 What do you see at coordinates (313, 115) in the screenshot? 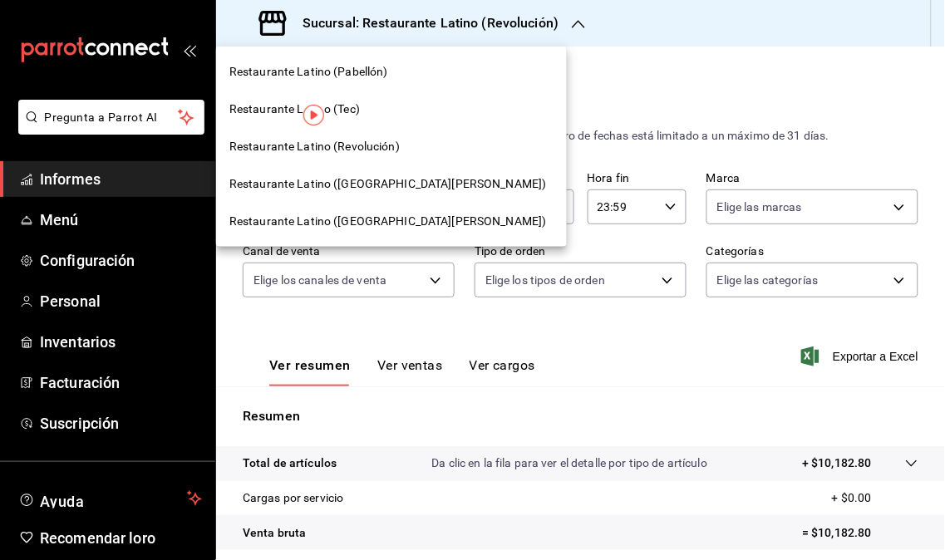
I see `img: Marcador de información sobre herramientas` at bounding box center [313, 115].